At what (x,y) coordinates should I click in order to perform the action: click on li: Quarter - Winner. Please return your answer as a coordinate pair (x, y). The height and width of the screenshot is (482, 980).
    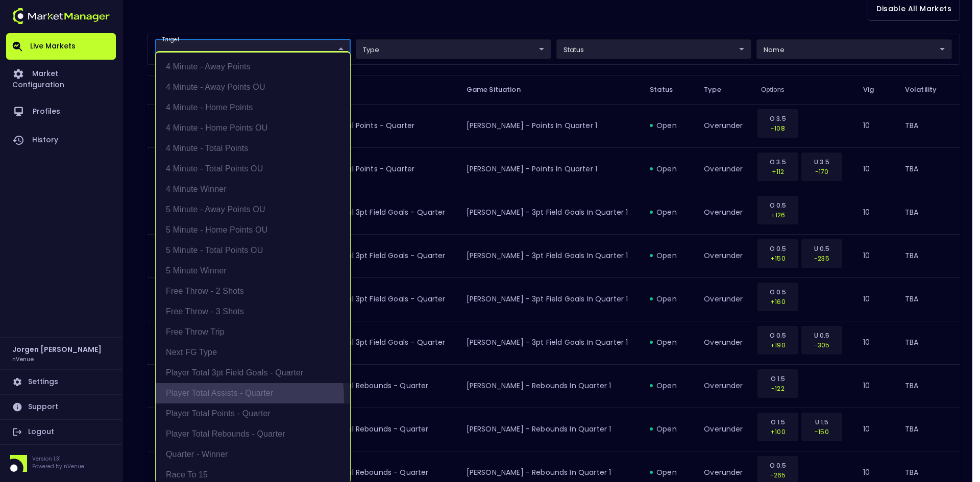
    Looking at the image, I should click on (252, 454).